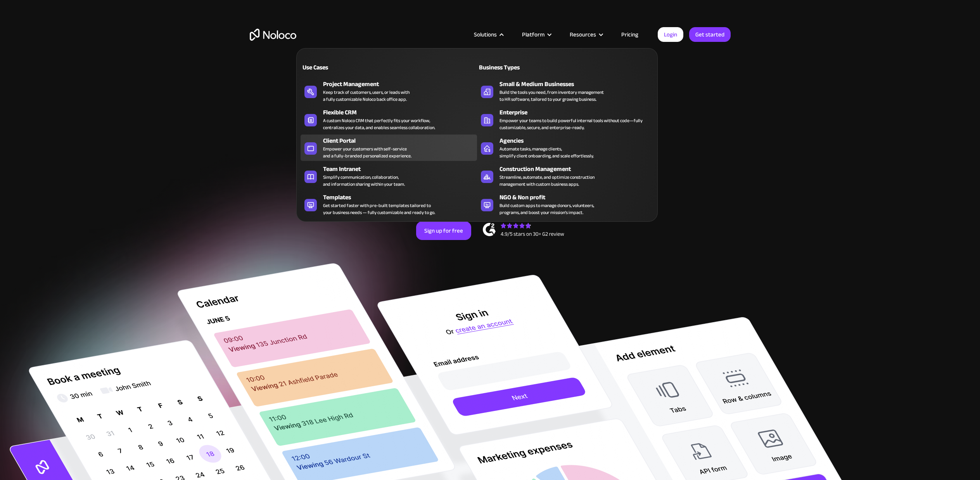 The image size is (980, 480). Describe the element at coordinates (565, 205) in the screenshot. I see `a: NGO & Non profitBuild custom apps to manage donors, volunteers,programs, and boost your mission’s...` at that location.